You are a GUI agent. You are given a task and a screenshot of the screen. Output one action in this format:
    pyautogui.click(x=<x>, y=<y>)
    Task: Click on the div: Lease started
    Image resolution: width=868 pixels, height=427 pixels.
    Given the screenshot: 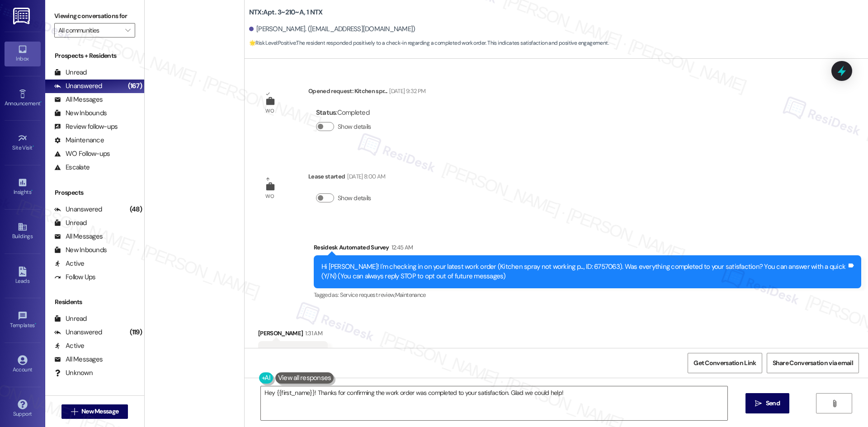 What is the action you would take?
    pyautogui.click(x=347, y=178)
    